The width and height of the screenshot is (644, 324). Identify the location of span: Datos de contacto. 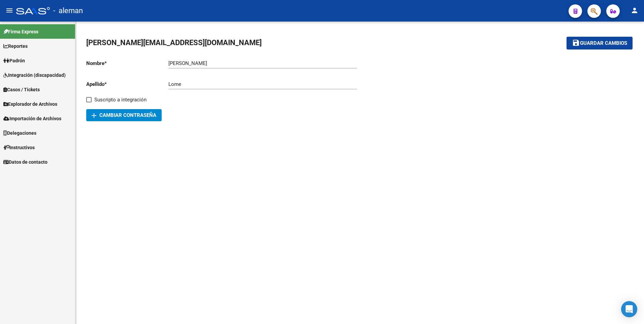
(26, 162).